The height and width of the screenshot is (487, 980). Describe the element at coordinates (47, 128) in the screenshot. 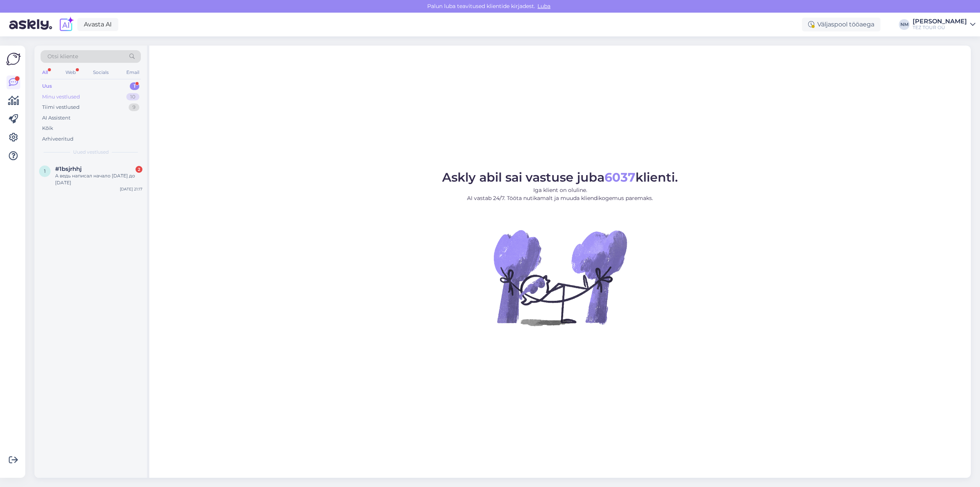

I see `div: Kõik` at that location.